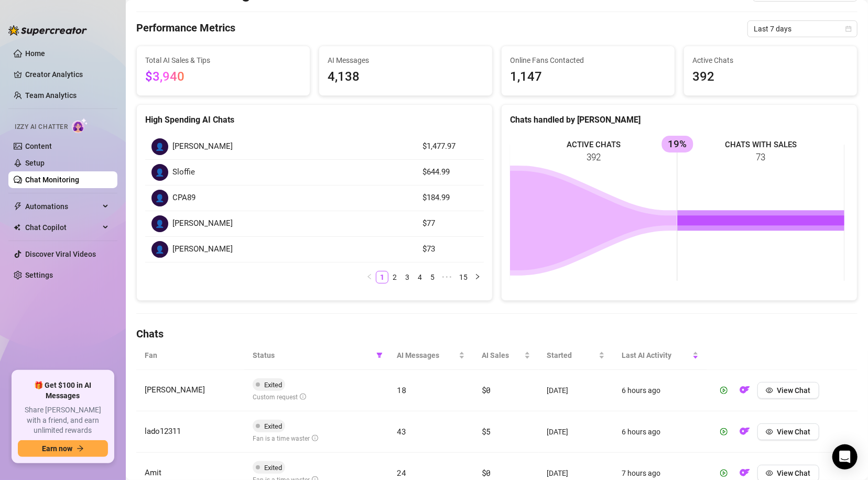 The width and height of the screenshot is (868, 480). What do you see at coordinates (588, 60) in the screenshot?
I see `span: Online Fans Contacted` at bounding box center [588, 60].